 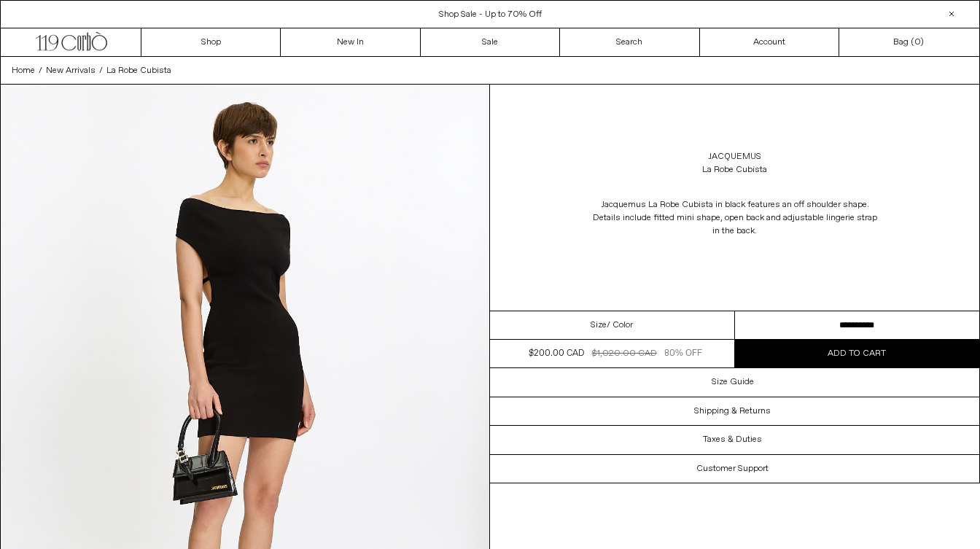 I want to click on span: 0, so click(x=917, y=42).